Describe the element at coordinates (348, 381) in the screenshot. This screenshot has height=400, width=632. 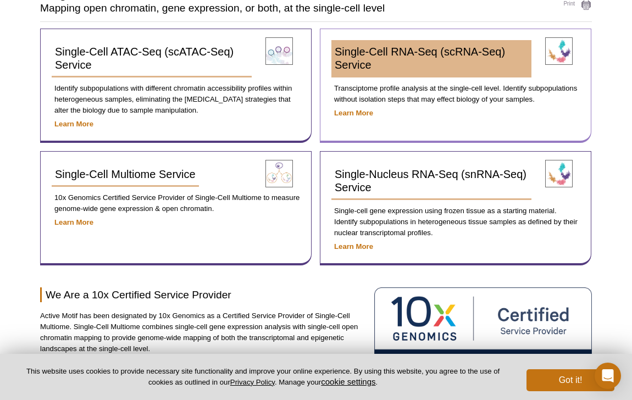
I see `button: cookie settings` at that location.